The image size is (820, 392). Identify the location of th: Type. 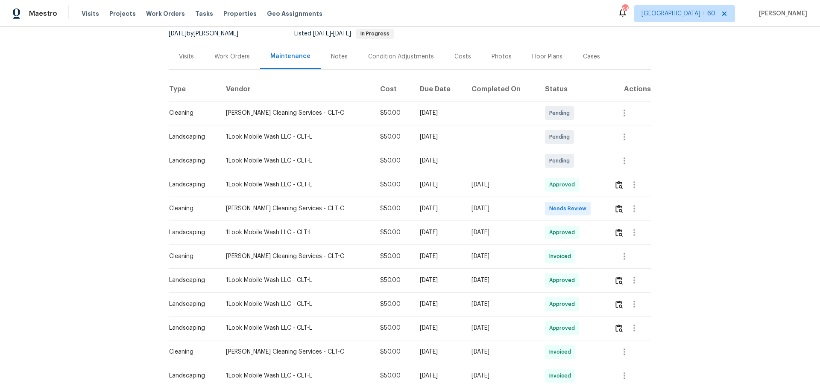
(194, 89).